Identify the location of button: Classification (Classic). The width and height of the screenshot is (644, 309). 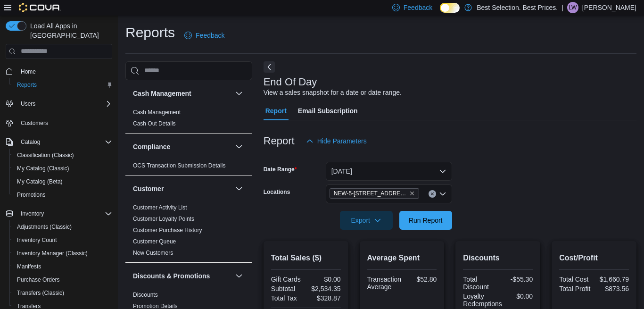
(63, 155).